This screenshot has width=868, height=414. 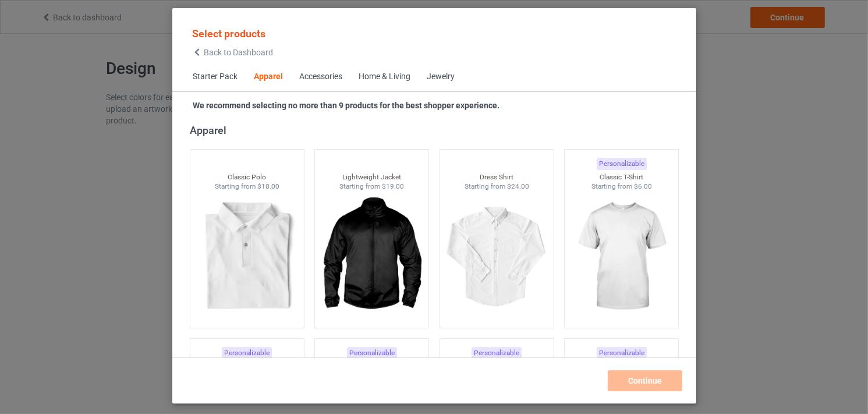 What do you see at coordinates (393, 186) in the screenshot?
I see `span: $19.00` at bounding box center [393, 186].